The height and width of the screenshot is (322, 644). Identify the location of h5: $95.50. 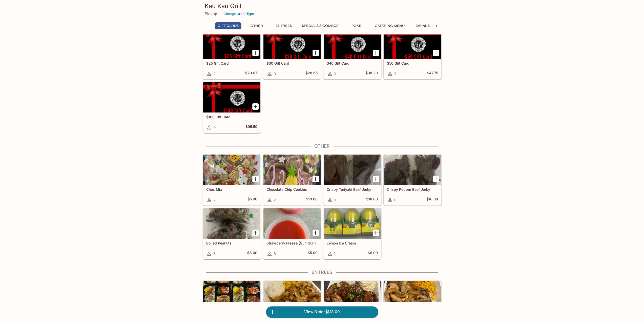
(252, 127).